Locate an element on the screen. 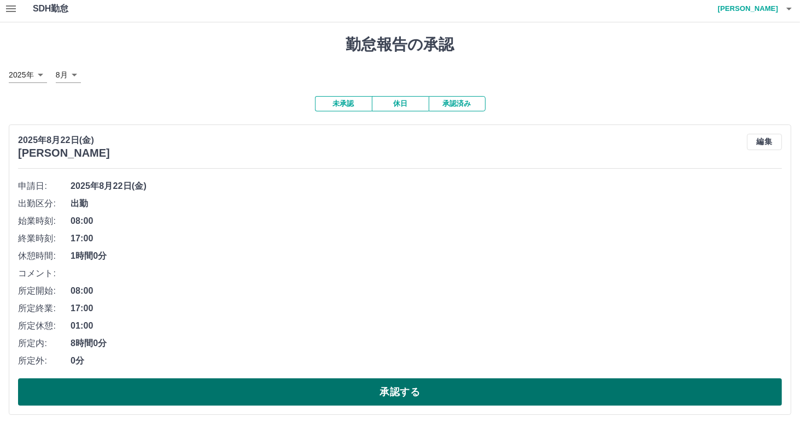 The image size is (800, 428). span: 出勤 is located at coordinates (426, 204).